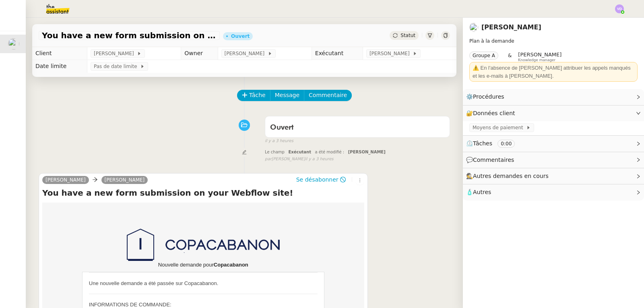 The height and width of the screenshot is (308, 644). What do you see at coordinates (499, 128) in the screenshot?
I see `span: Moyens de paiement` at bounding box center [499, 128].